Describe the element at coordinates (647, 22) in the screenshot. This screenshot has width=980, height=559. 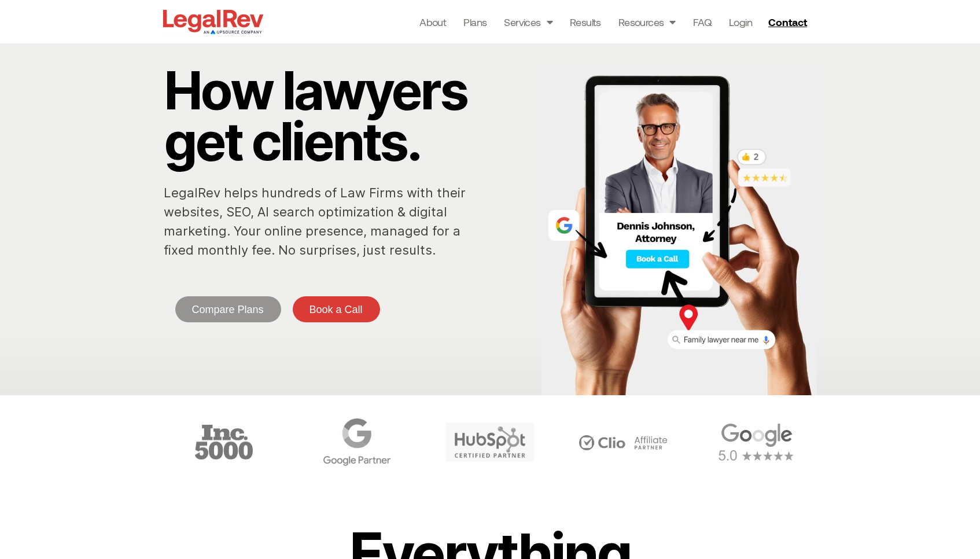
I see `a: Resources` at that location.